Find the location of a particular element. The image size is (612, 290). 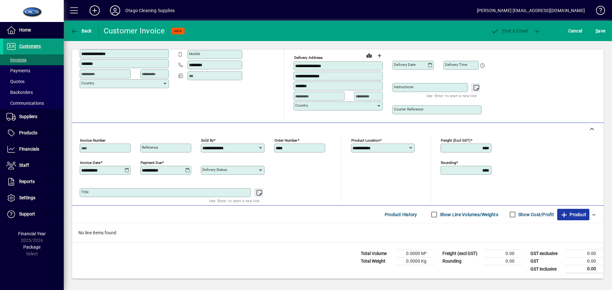

button: Cancel is located at coordinates (575, 31).